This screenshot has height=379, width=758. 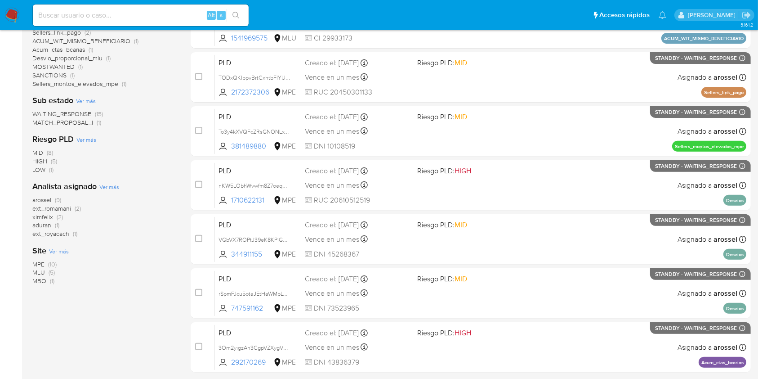 I want to click on span: 3.161.2, so click(x=747, y=25).